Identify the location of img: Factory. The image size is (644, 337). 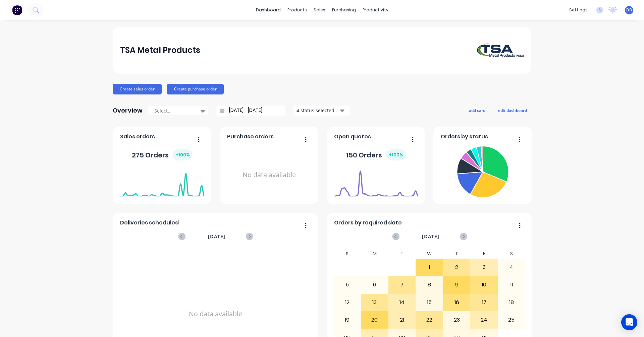
(17, 10).